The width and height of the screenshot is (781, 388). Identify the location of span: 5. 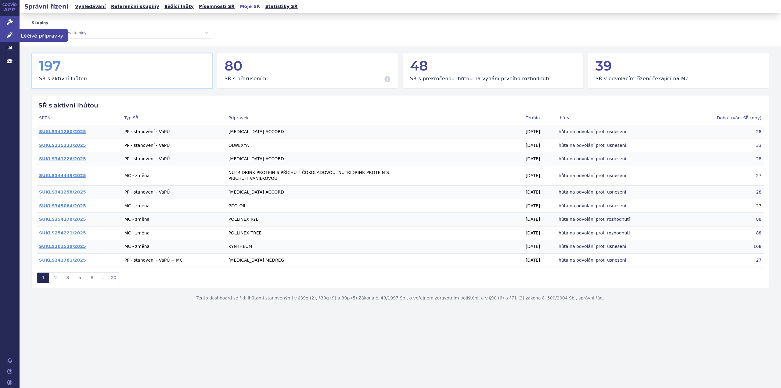
(92, 277).